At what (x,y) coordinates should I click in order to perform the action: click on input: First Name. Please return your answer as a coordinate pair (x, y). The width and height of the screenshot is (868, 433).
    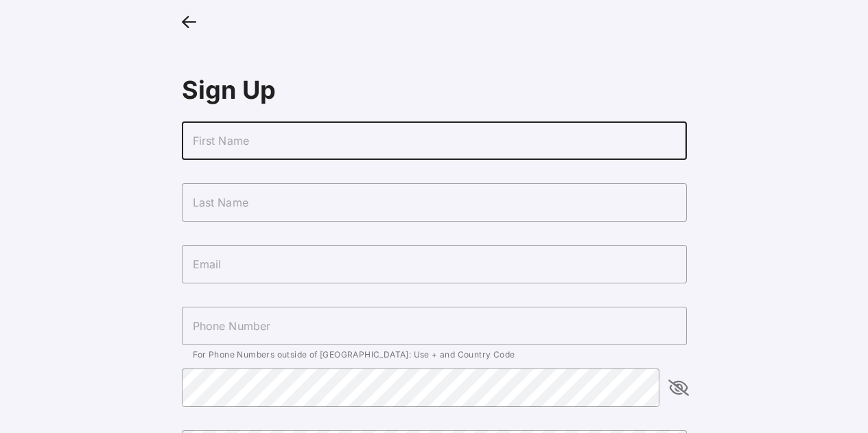
    Looking at the image, I should click on (435, 141).